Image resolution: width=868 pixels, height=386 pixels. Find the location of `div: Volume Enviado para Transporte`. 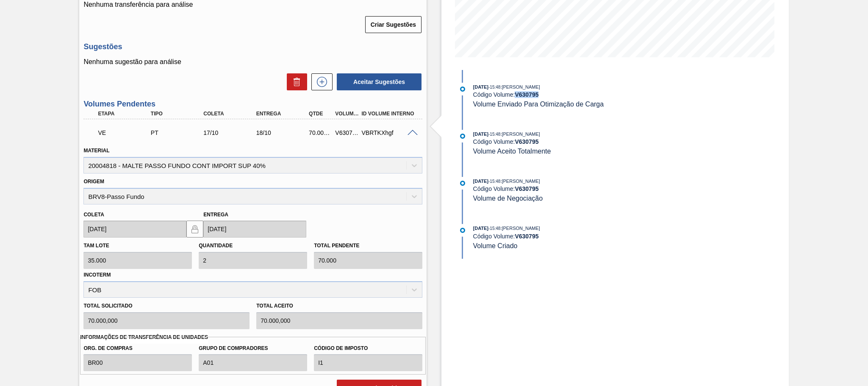

div: Volume Enviado para Transporte is located at coordinates (125, 133).